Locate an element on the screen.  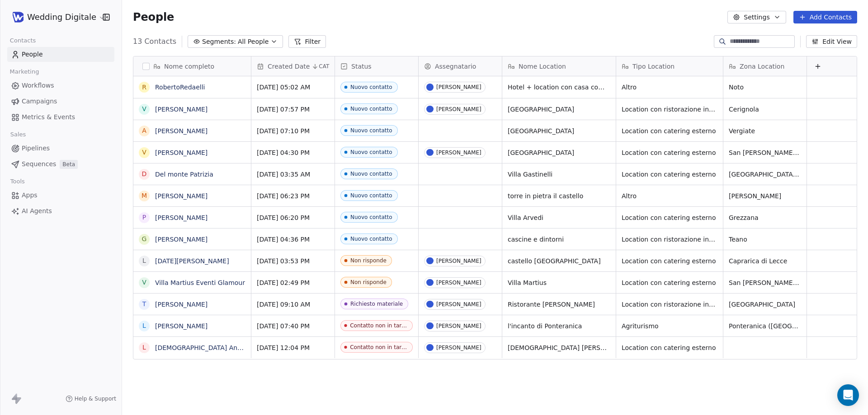
a: Help & Support is located at coordinates (91, 399).